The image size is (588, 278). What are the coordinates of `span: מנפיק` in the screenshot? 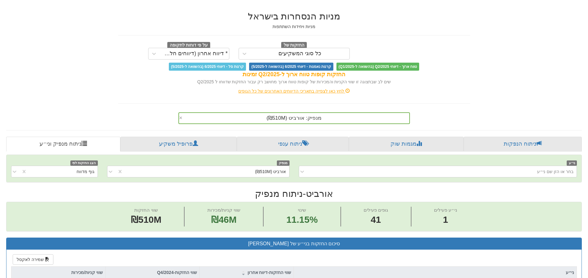 It's located at (283, 163).